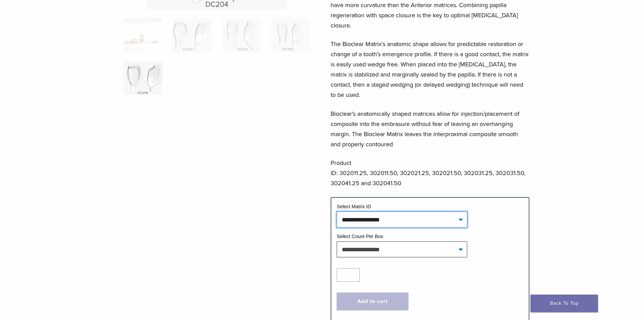 The image size is (644, 320). Describe the element at coordinates (143, 78) in the screenshot. I see `img: Original Anterior Matrix - DC Series - Image 5` at that location.